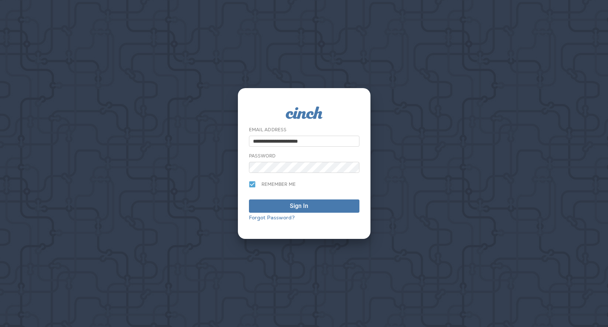 This screenshot has height=327, width=608. I want to click on label: Email Address, so click(268, 130).